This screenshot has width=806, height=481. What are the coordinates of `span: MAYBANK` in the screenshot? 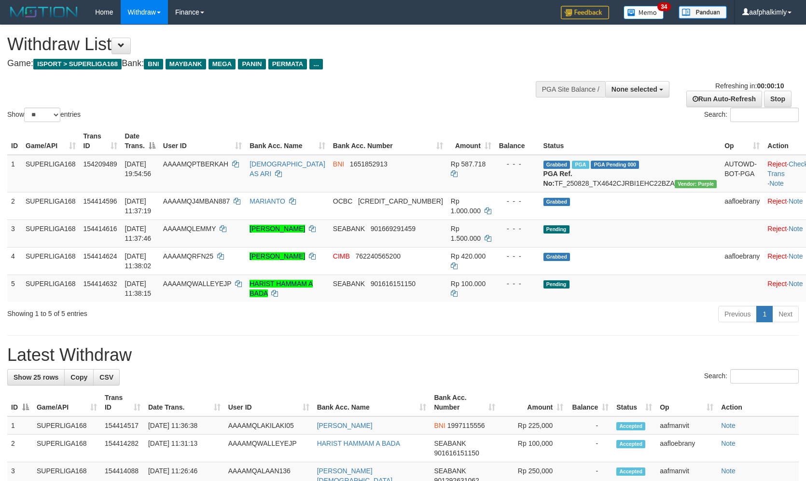 It's located at (186, 64).